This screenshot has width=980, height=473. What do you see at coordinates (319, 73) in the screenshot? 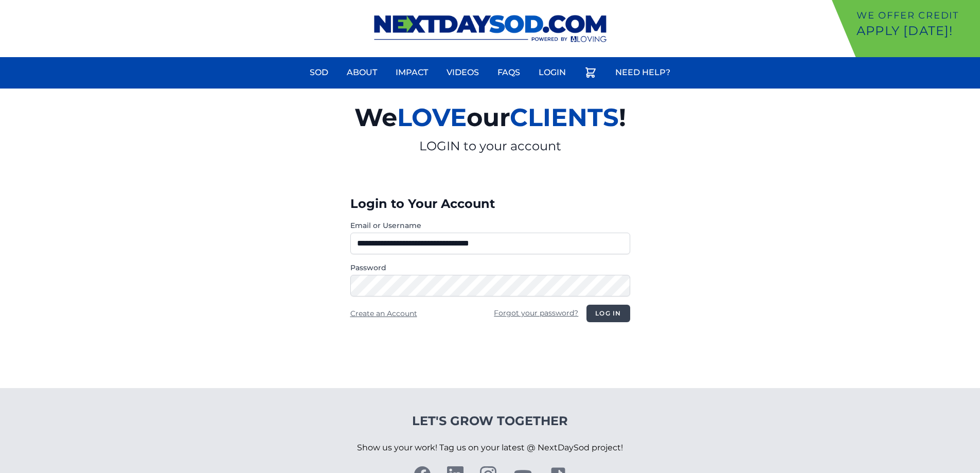
I see `a: Sod` at bounding box center [319, 73].